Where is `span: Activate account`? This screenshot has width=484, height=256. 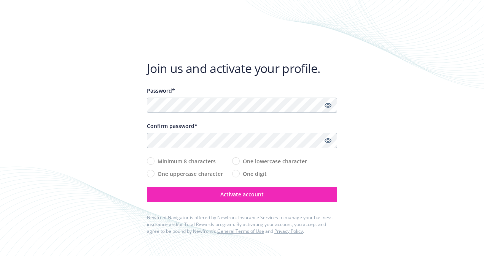 span: Activate account is located at coordinates (242, 194).